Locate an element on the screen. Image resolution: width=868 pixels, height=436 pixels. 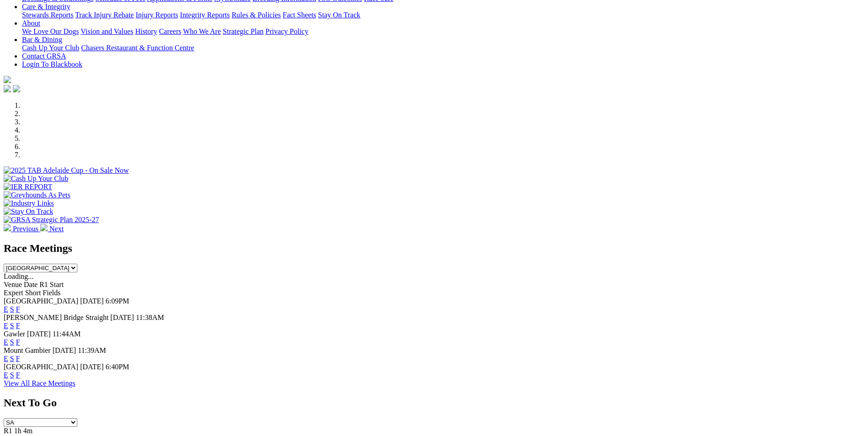
a: Contact GRSA is located at coordinates (44, 56).